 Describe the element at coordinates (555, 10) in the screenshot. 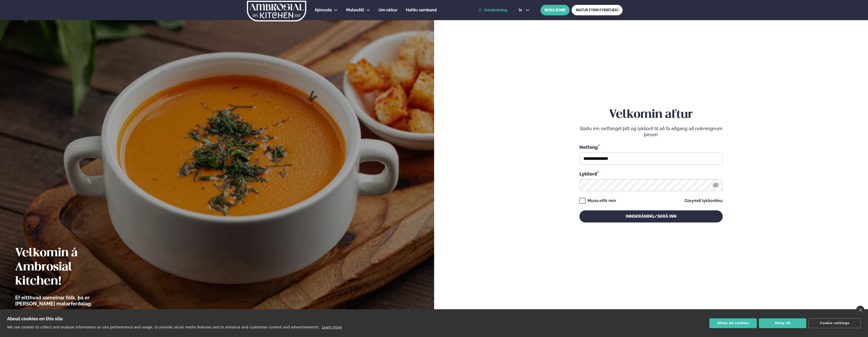

I see `button: BÓKA BORÐ` at that location.